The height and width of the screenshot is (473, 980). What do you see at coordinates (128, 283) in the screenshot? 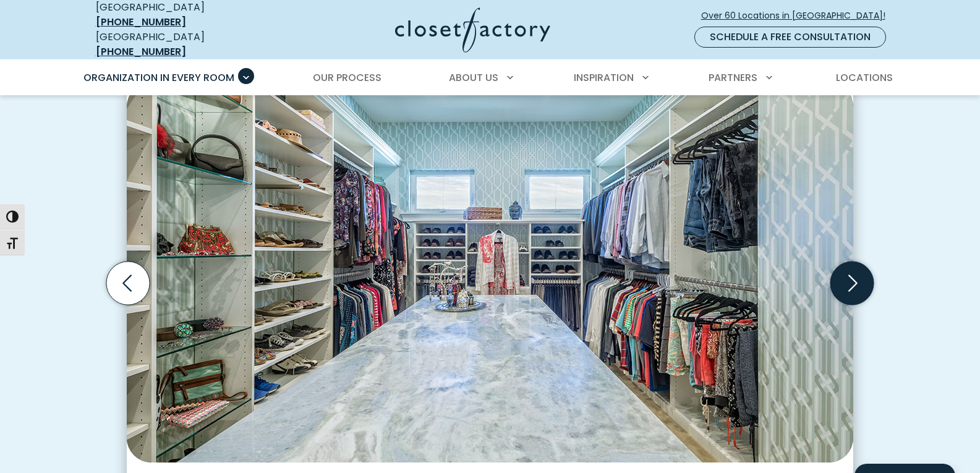
I see `button: Previous slide` at bounding box center [128, 283].